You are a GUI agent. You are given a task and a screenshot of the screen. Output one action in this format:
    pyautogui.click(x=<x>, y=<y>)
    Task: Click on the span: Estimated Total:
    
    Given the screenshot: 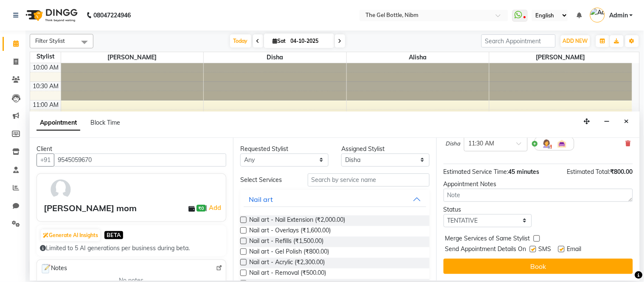 What is the action you would take?
    pyautogui.click(x=589, y=172)
    